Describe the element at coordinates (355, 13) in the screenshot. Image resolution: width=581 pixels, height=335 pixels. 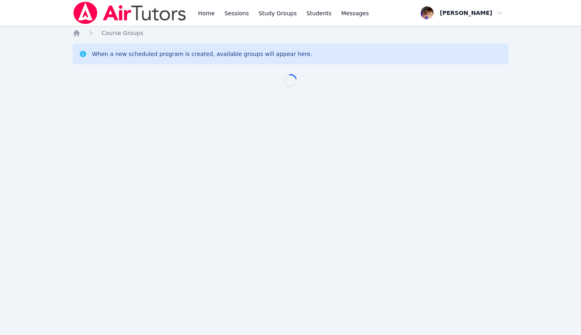
I see `span: Messages` at that location.